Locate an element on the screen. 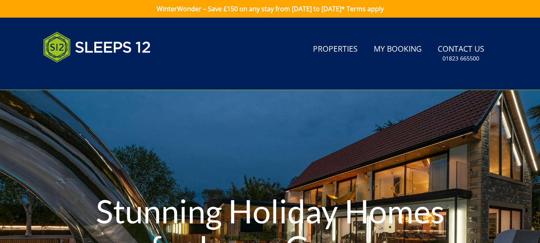  small: 01823 665500 is located at coordinates (461, 58).